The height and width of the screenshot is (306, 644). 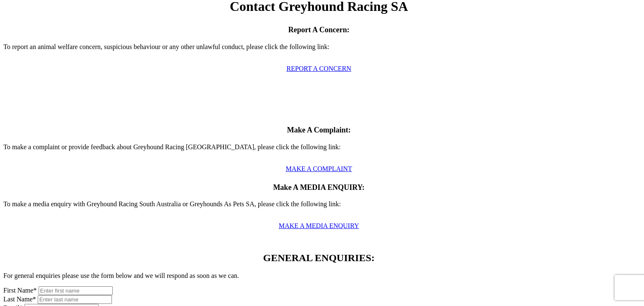 I want to click on span: Report A Concern:, so click(x=320, y=30).